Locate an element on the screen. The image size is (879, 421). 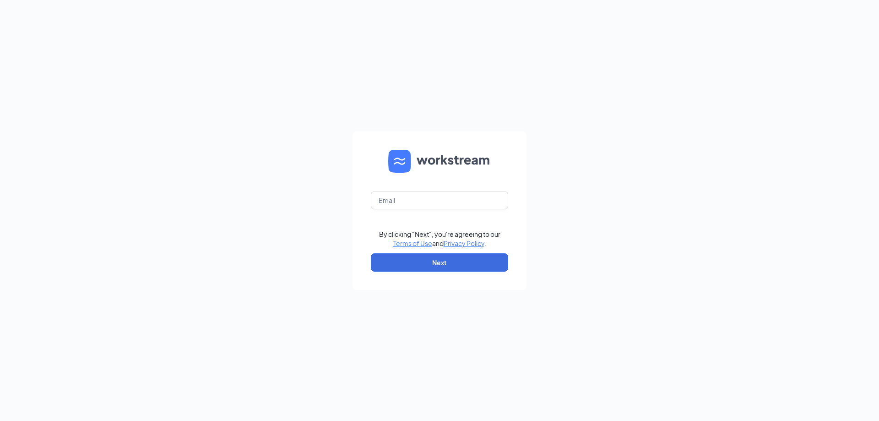
a: Privacy Policy is located at coordinates (464, 243).